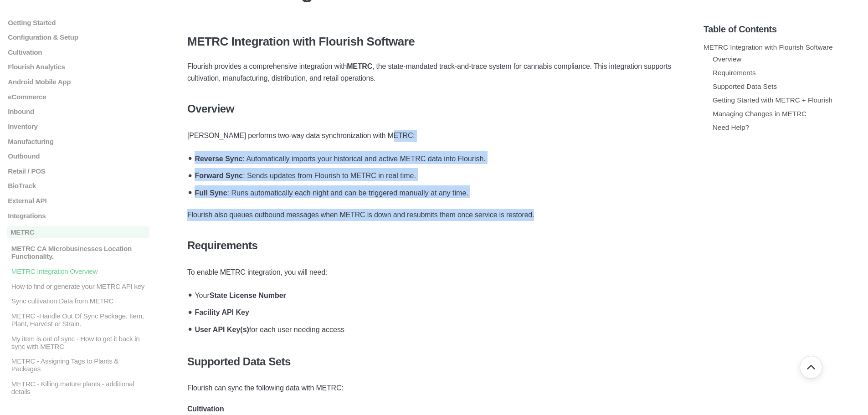  I want to click on strong: Full Sync, so click(211, 192).